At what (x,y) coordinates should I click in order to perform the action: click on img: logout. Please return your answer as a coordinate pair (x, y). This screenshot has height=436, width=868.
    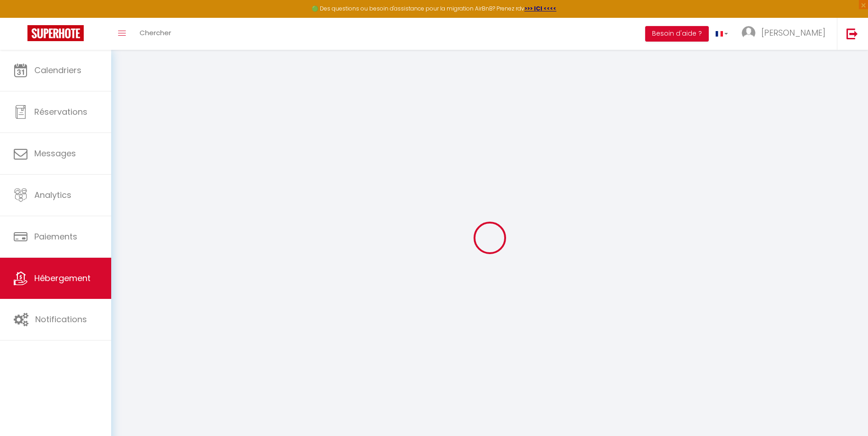
    Looking at the image, I should click on (852, 33).